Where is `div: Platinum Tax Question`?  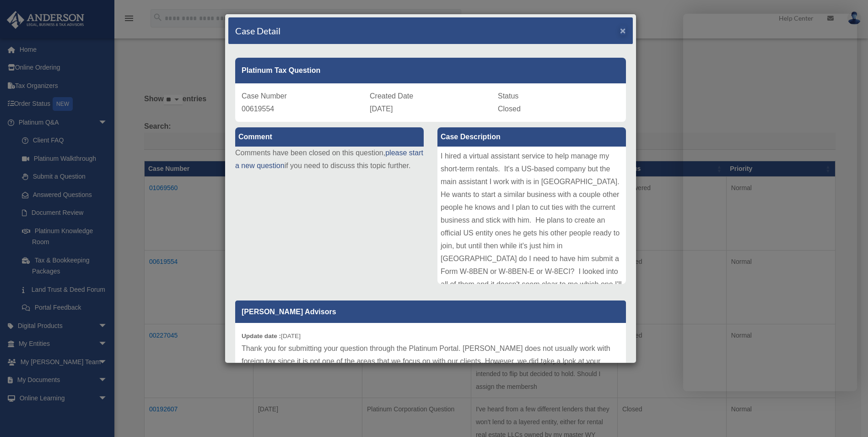 div: Platinum Tax Question is located at coordinates (431, 70).